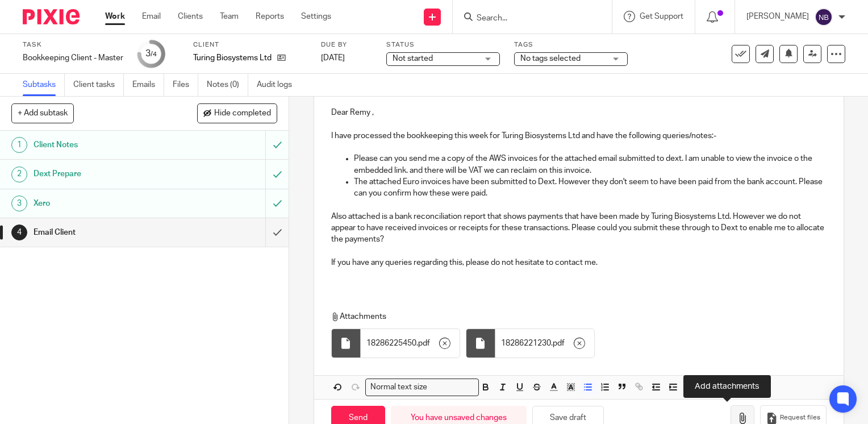 This screenshot has height=424, width=868. What do you see at coordinates (526, 343) in the screenshot?
I see `span: 18286221230` at bounding box center [526, 343].